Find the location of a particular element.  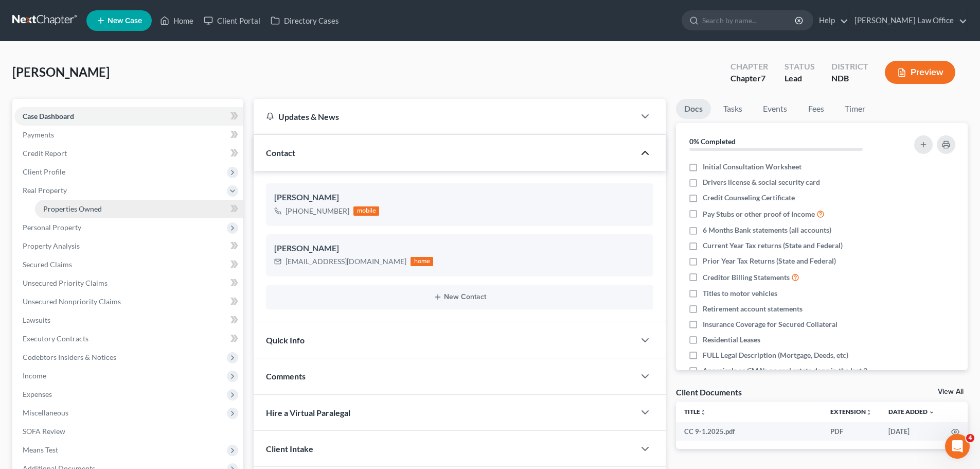

span: 7 is located at coordinates (763, 78).